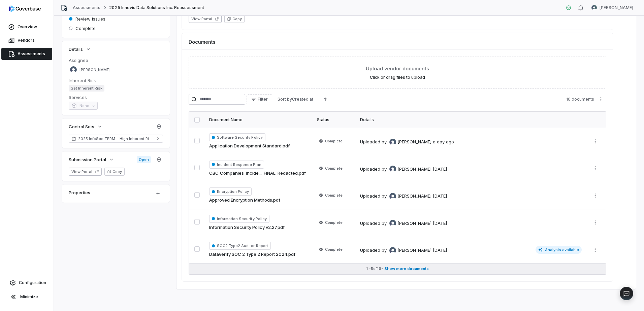  I want to click on button: Details, so click(80, 49).